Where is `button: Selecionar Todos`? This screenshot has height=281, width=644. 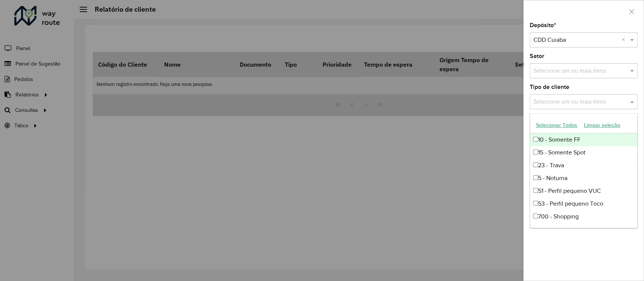 button: Selecionar Todos is located at coordinates (556, 125).